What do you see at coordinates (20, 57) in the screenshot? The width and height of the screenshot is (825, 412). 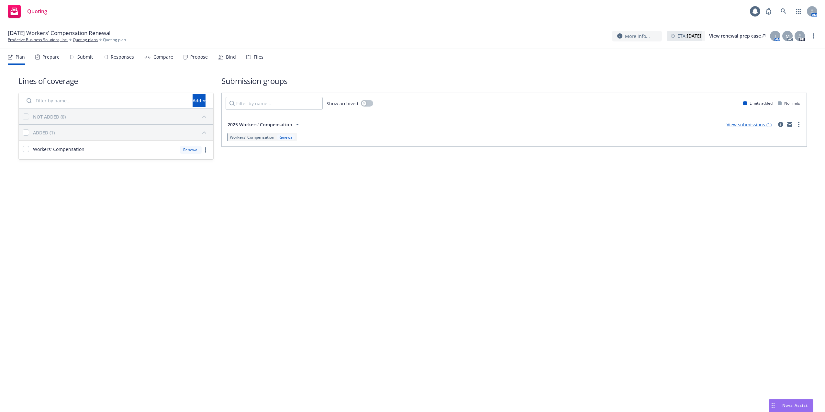 I see `div: Plan` at bounding box center [20, 57].